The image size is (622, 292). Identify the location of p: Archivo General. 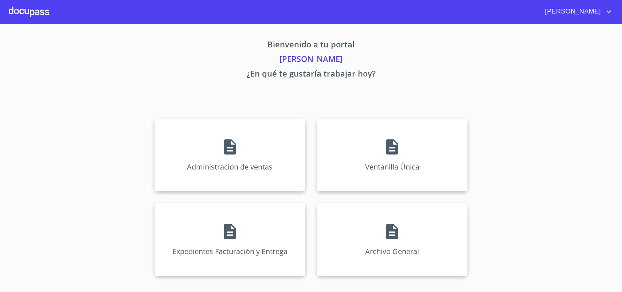
(392, 251).